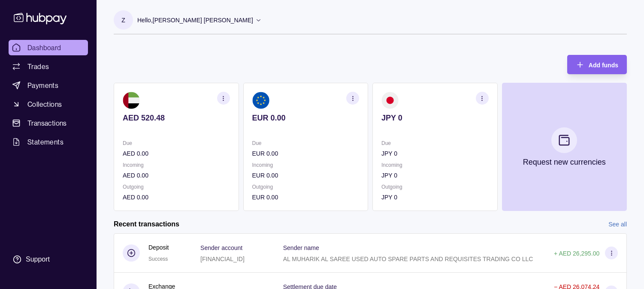 Image resolution: width=644 pixels, height=289 pixels. I want to click on h2: Recent transactions, so click(146, 224).